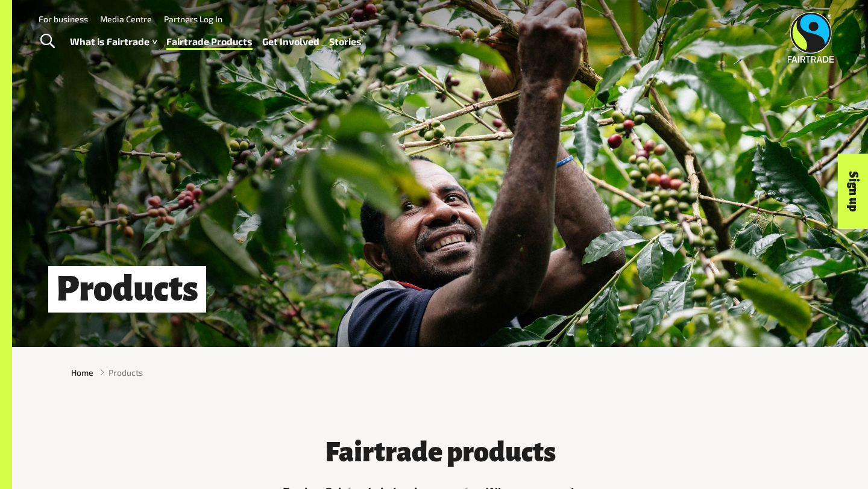  I want to click on a: Partners Log In, so click(193, 18).